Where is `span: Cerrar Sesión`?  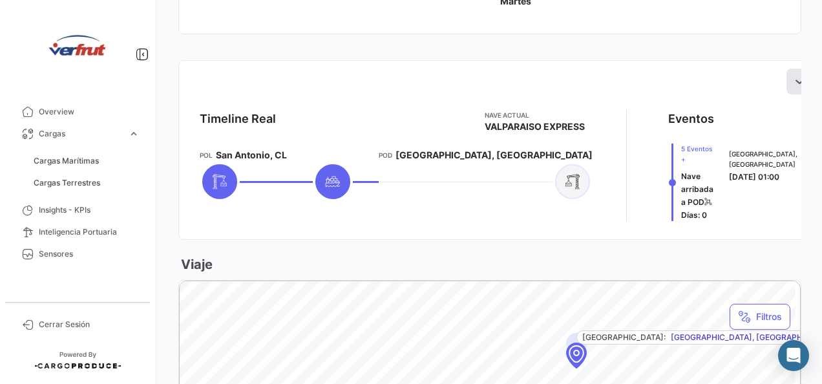 span: Cerrar Sesión is located at coordinates (89, 324).